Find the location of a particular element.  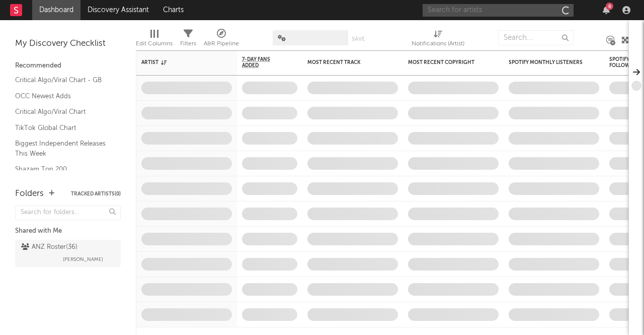

a: TikTok Global Chart is located at coordinates (63, 128).